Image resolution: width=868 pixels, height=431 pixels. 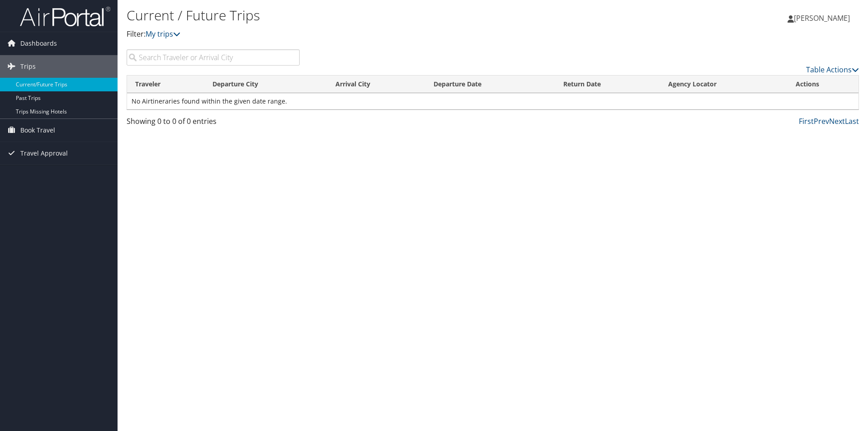 What do you see at coordinates (493, 101) in the screenshot?
I see `td: No Airtineraries found within the given date range.` at bounding box center [493, 101].